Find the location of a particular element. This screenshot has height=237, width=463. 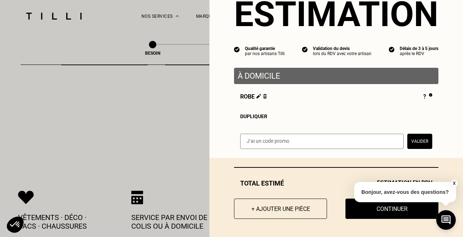

img: Éditer is located at coordinates (259, 96).